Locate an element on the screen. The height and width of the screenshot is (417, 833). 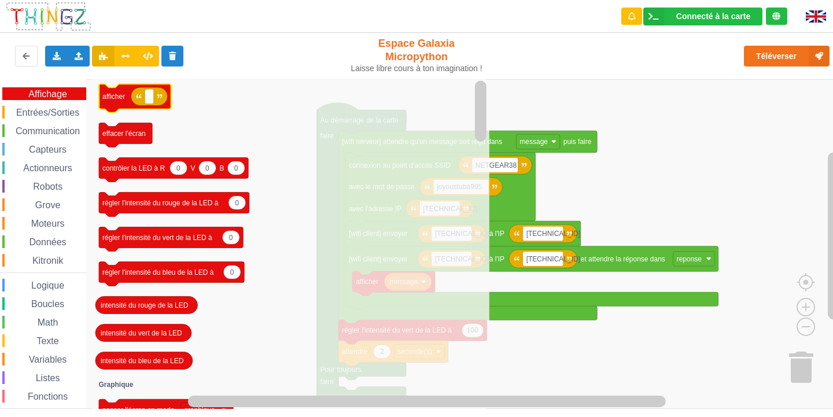
span: Capteurs is located at coordinates (47, 149).